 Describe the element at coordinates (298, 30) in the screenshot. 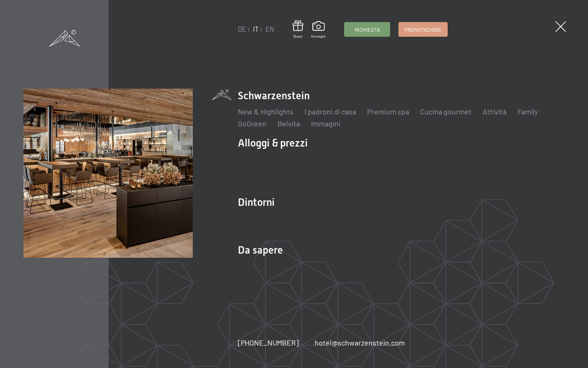

I see `a: Buoni` at that location.